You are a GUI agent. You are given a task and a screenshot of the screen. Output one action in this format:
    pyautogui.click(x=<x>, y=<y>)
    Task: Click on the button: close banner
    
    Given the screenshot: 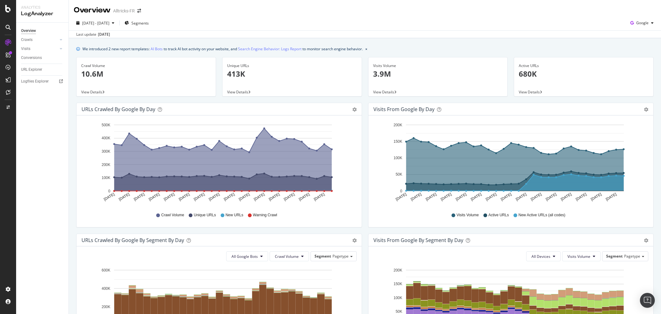 What is the action you would take?
    pyautogui.click(x=366, y=49)
    